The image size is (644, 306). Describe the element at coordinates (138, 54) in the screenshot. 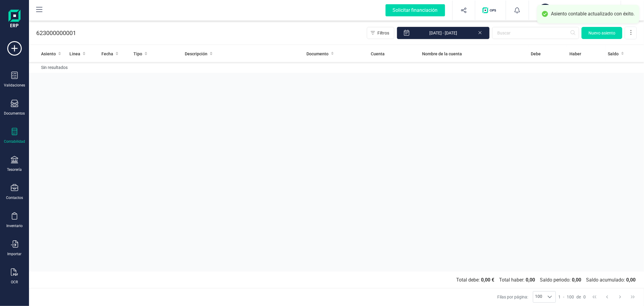

I see `span: Tipo` at that location.